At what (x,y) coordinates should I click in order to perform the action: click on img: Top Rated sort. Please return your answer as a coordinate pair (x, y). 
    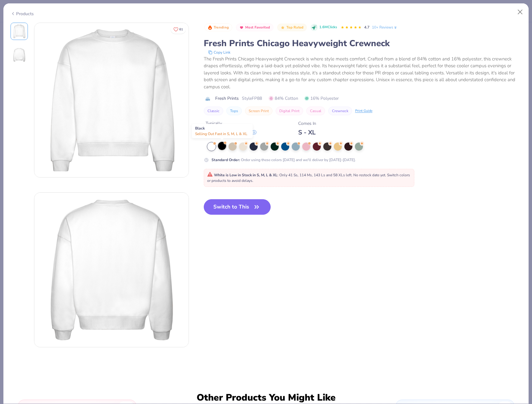
    Looking at the image, I should click on (283, 27).